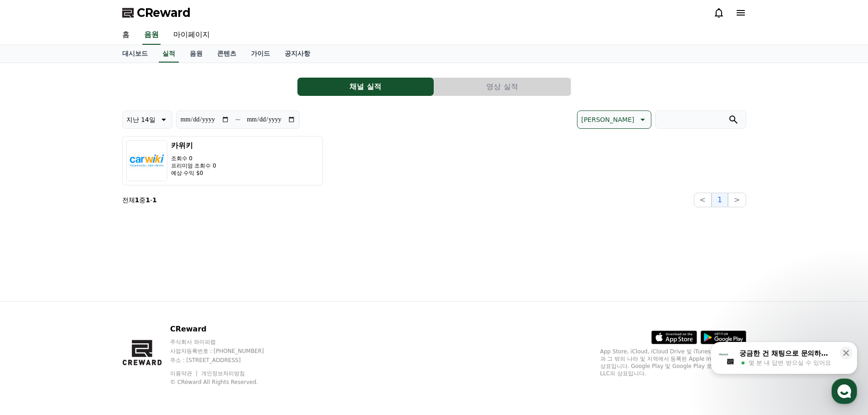 The width and height of the screenshot is (868, 415). What do you see at coordinates (141, 119) in the screenshot?
I see `p: 지난 14일` at bounding box center [141, 119].